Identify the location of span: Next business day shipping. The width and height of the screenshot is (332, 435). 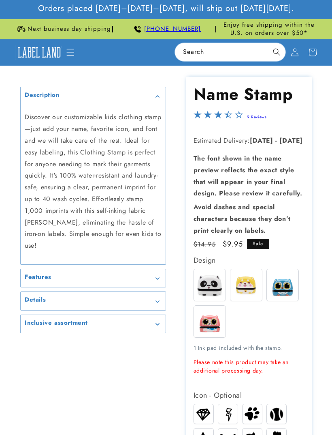
(69, 29).